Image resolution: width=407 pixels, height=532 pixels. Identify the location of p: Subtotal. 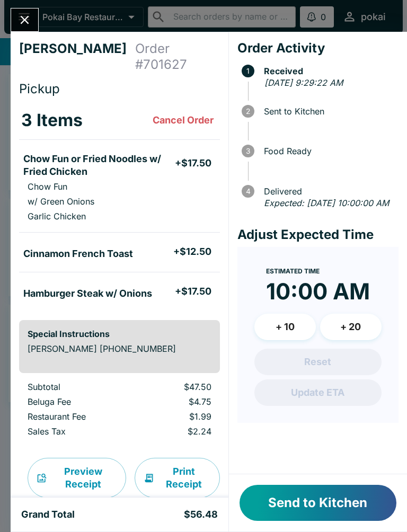
(76, 387).